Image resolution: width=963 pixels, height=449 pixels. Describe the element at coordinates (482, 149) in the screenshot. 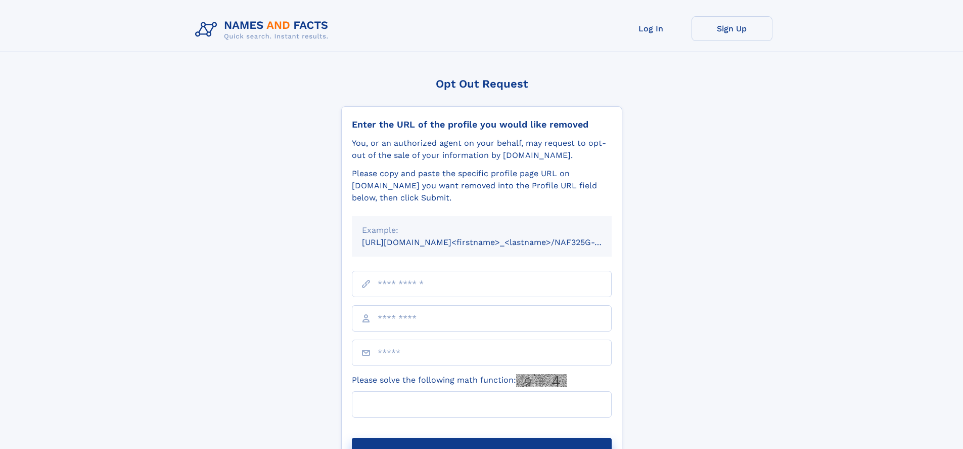

I see `div: You, or an authorized agent on your behalf, may request to opt-out of the sale of your informatio...` at that location.